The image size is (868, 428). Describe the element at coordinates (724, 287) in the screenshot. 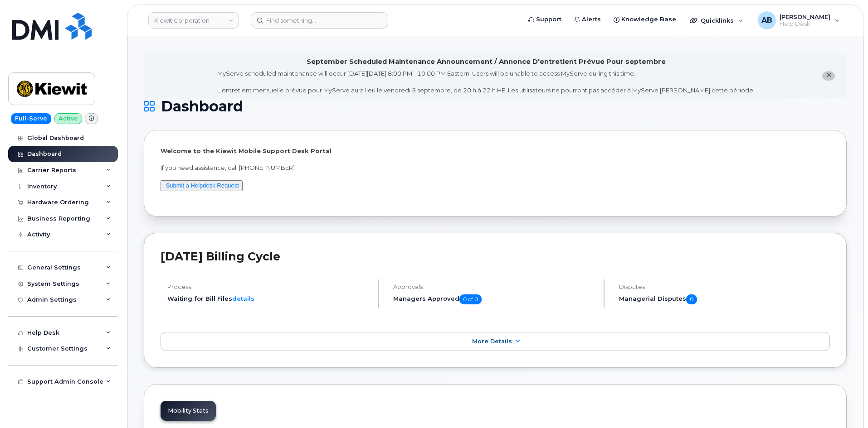

I see `h4: Disputes` at that location.